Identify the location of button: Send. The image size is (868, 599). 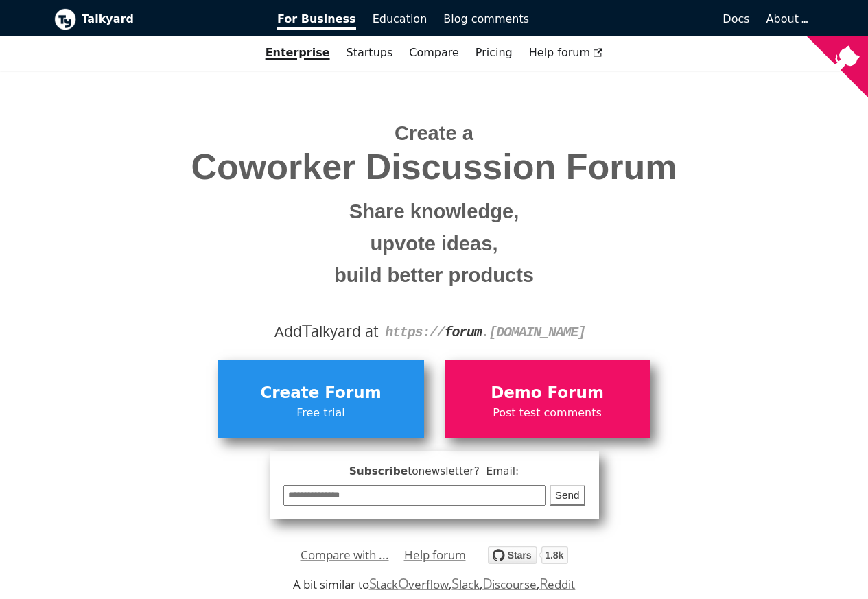
(567, 495).